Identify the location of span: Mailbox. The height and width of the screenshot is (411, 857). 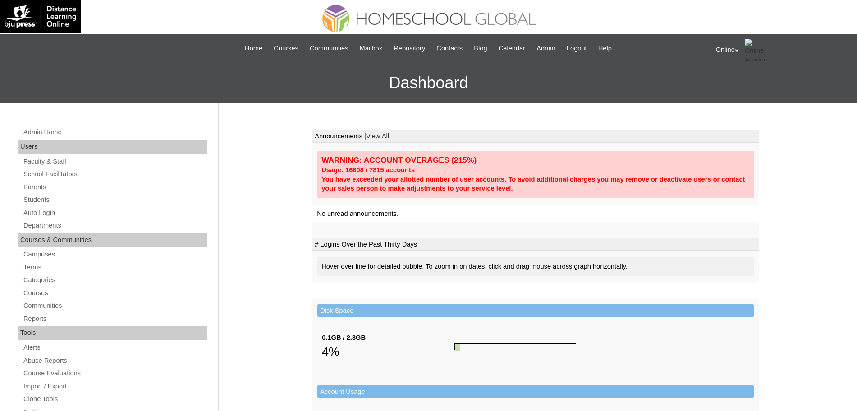
(371, 48).